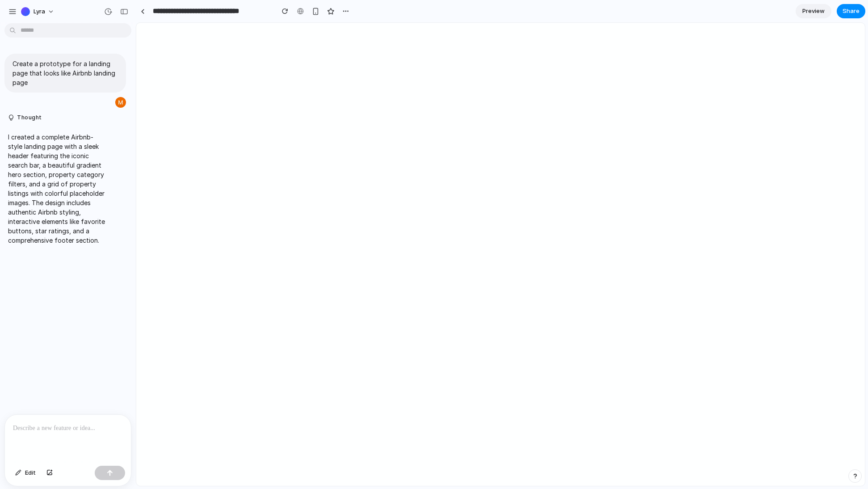 This screenshot has height=489, width=868. Describe the element at coordinates (852, 11) in the screenshot. I see `button: Share` at that location.